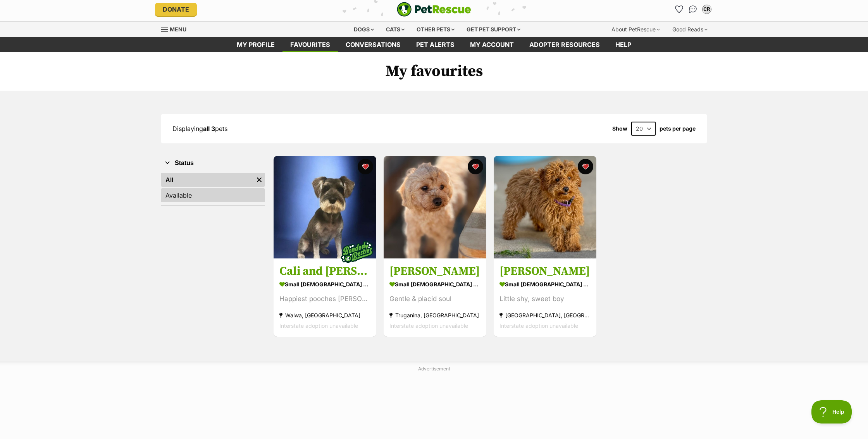 The height and width of the screenshot is (439, 868). Describe the element at coordinates (213, 163) in the screenshot. I see `button: Status` at that location.